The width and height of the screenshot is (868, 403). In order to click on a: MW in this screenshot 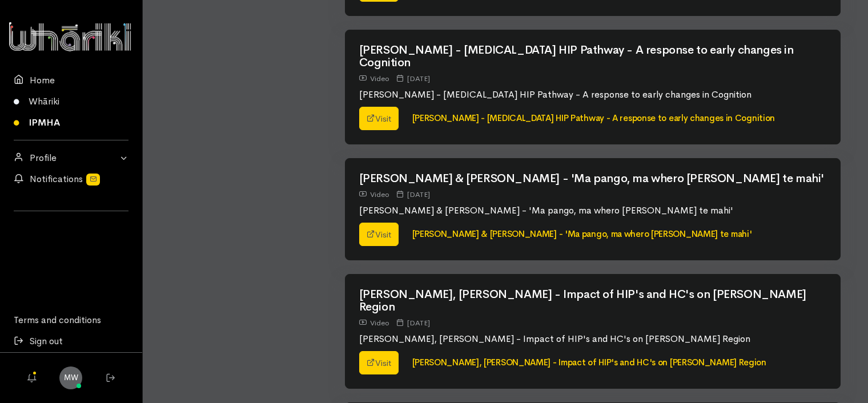, I will do `click(71, 378)`.